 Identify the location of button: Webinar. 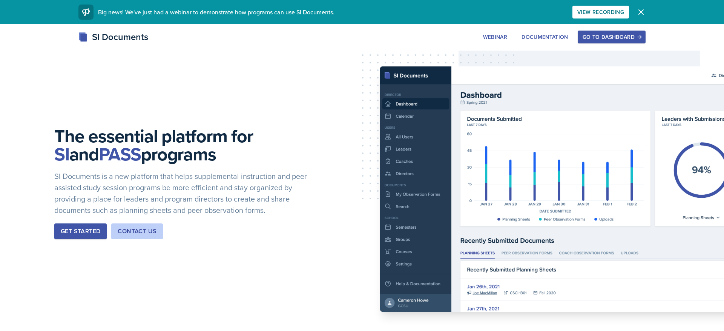
(495, 37).